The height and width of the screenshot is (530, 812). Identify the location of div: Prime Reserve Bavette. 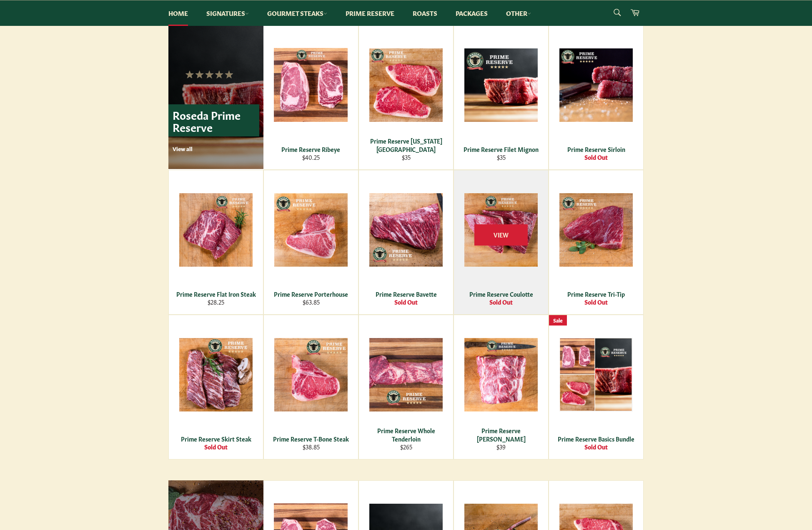
(406, 294).